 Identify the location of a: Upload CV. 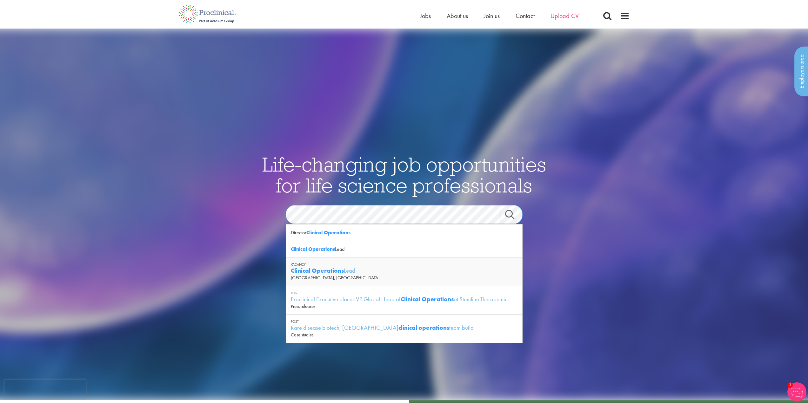
(564, 16).